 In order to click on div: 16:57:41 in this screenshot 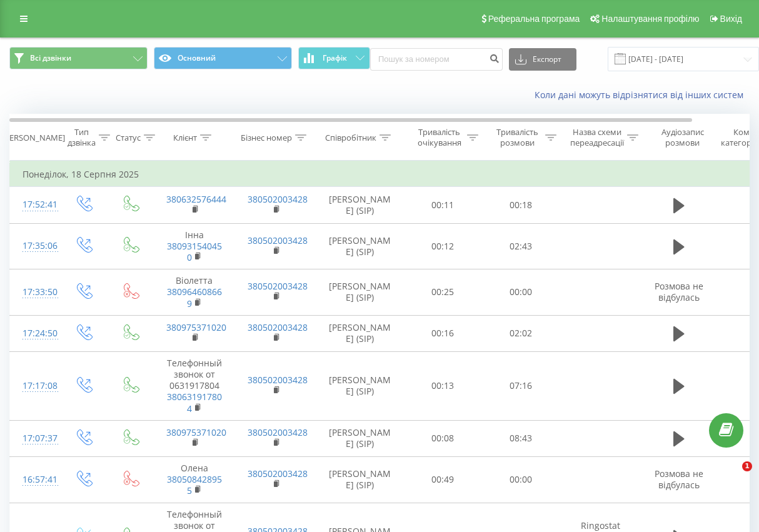, I will do `click(35, 480)`.